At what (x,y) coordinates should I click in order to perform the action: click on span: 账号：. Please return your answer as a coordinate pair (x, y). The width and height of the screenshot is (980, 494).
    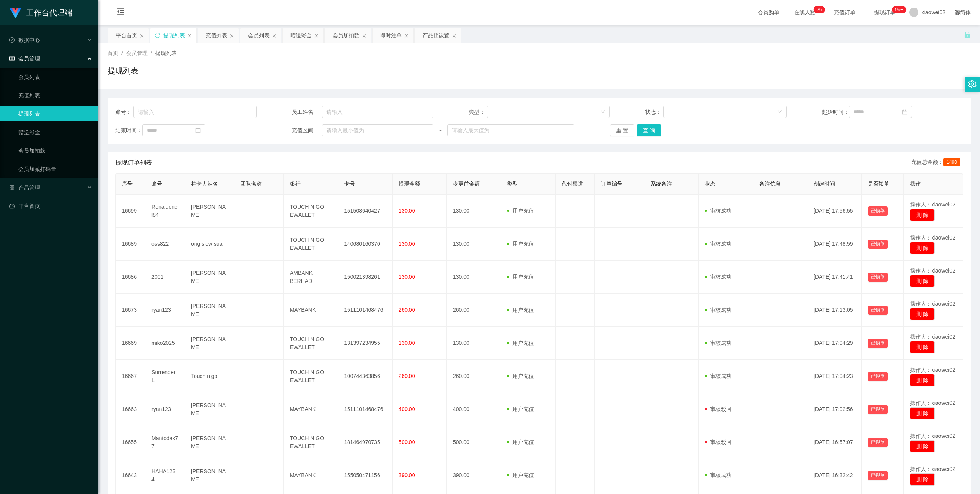
    Looking at the image, I should click on (124, 112).